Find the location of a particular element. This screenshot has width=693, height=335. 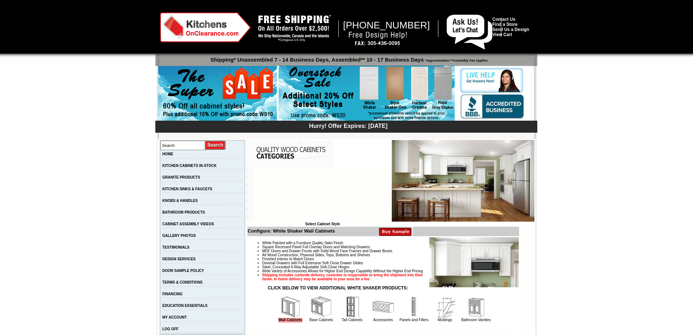

img: Accessories is located at coordinates (383, 306).